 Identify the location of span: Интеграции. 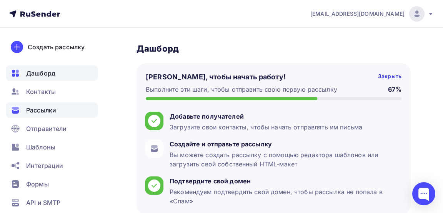
(45, 165).